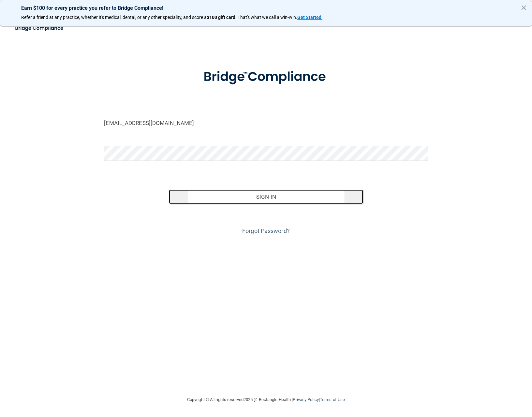  Describe the element at coordinates (266, 123) in the screenshot. I see `input: Email` at that location.